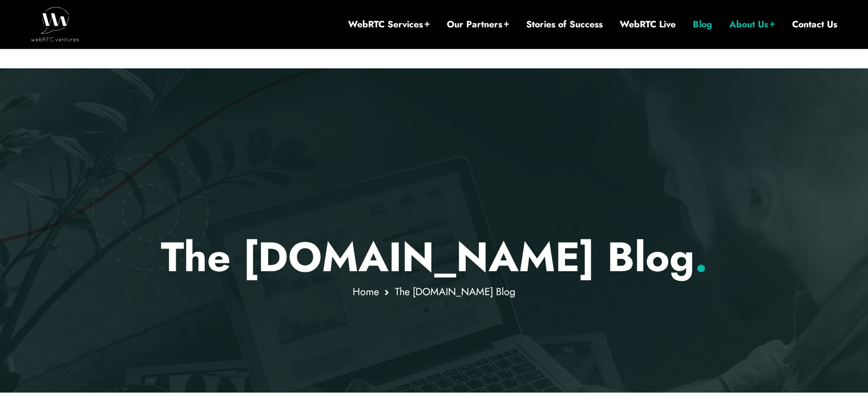 The height and width of the screenshot is (396, 868). What do you see at coordinates (702, 25) in the screenshot?
I see `a: Blog` at bounding box center [702, 25].